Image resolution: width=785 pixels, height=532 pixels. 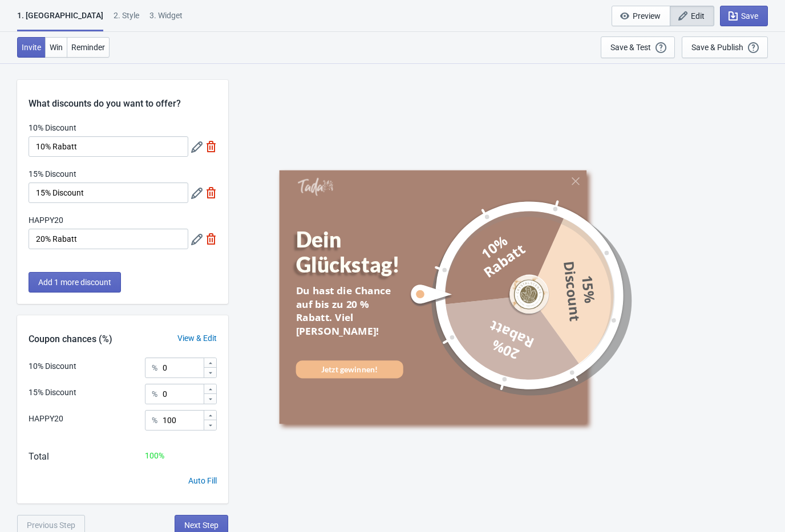 I want to click on div: HAPPY20, so click(x=46, y=419).